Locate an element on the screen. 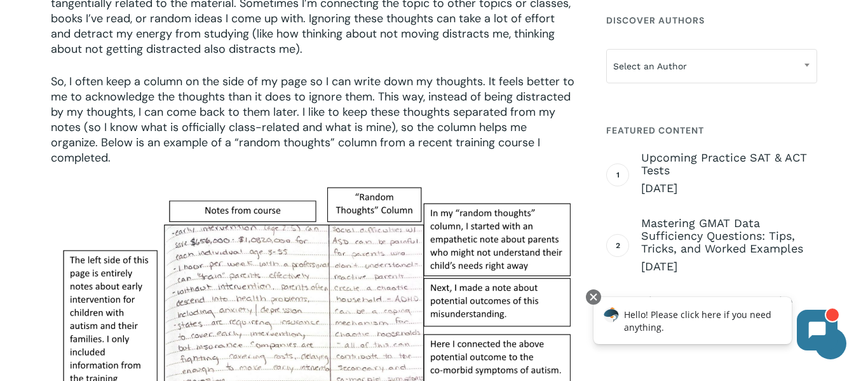 This screenshot has height=381, width=868. span: Hello! Please click here if you need anything. is located at coordinates (118, 34).